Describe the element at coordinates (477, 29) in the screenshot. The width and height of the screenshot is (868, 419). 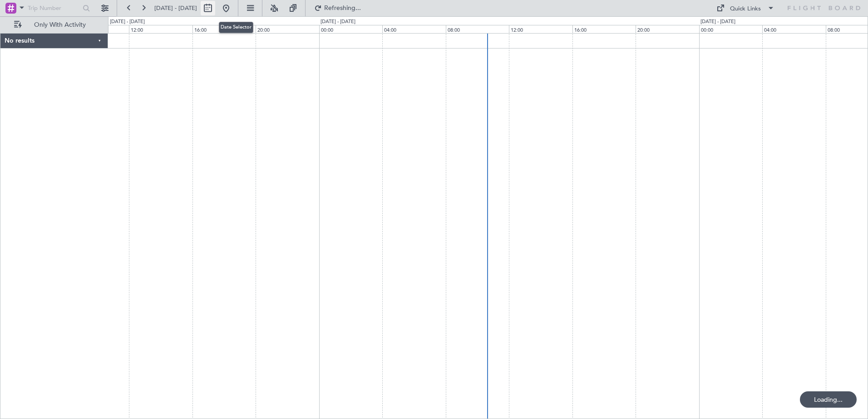
I see `div: 08:00` at that location.